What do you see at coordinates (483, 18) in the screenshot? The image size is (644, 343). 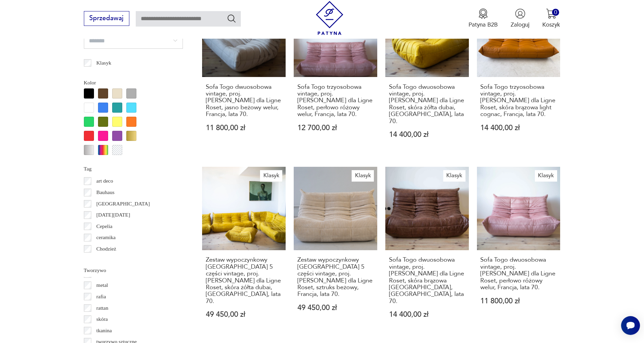 I see `a: Ikona medaluPatyna B2B` at bounding box center [483, 18].